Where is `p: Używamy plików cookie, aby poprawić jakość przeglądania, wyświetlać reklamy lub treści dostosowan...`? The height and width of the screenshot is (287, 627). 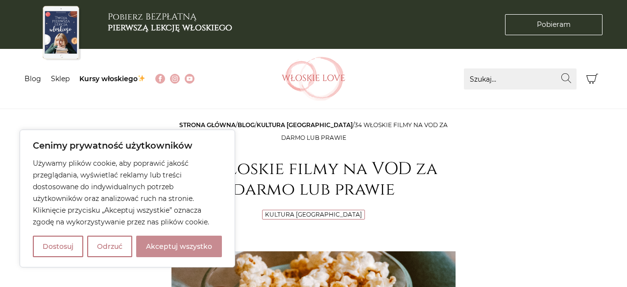 p: Używamy plików cookie, aby poprawić jakość przeglądania, wyświetlać reklamy lub treści dostosowan... is located at coordinates (127, 193).